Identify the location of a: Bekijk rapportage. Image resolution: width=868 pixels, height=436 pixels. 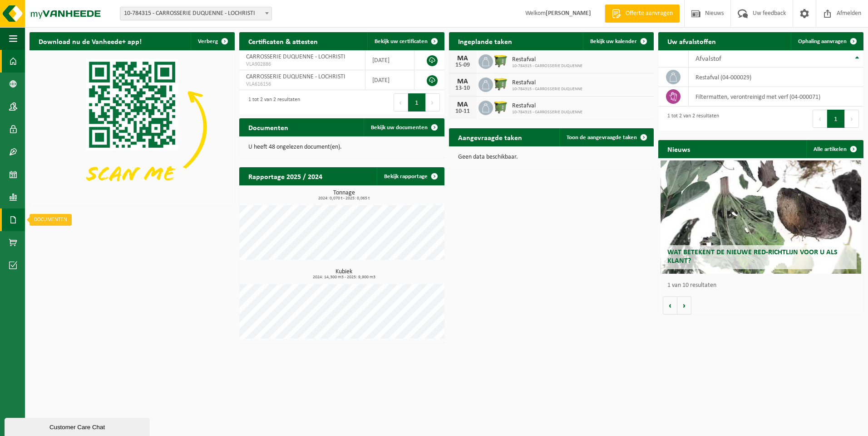
(410, 176).